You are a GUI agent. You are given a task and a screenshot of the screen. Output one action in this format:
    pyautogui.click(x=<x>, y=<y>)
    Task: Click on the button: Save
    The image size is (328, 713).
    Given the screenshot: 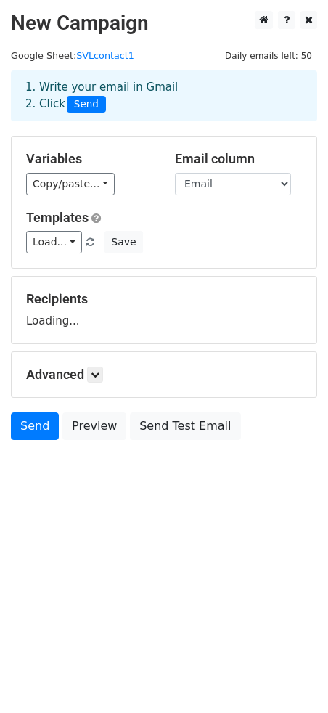 What is the action you would take?
    pyautogui.click(x=123, y=242)
    